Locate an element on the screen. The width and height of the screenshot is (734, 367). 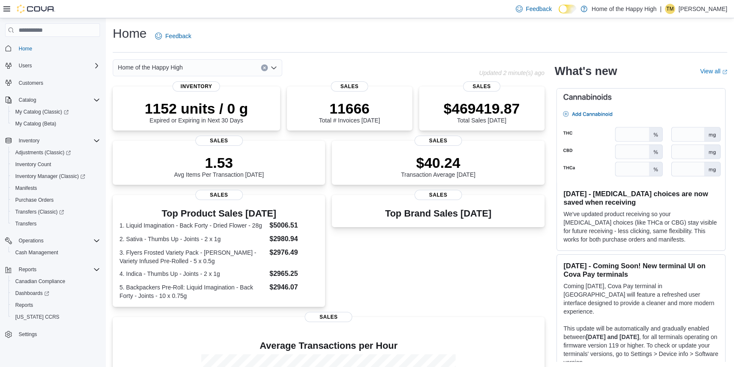
span: TM is located at coordinates (669, 9).